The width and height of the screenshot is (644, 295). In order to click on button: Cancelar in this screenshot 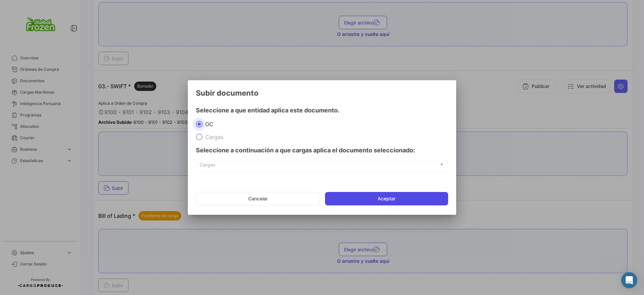, I will do `click(258, 199)`.